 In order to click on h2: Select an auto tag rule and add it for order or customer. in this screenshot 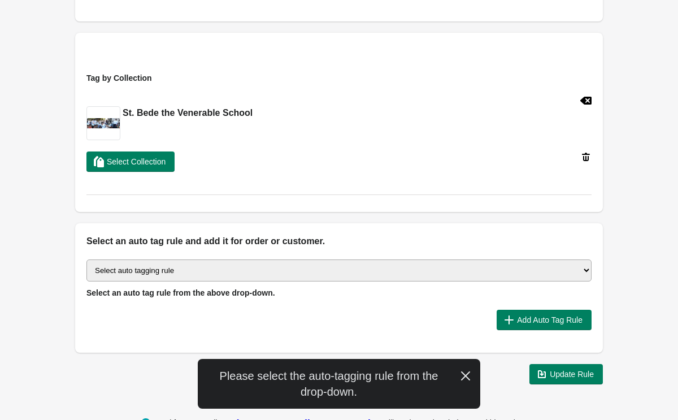, I will do `click(339, 241)`.